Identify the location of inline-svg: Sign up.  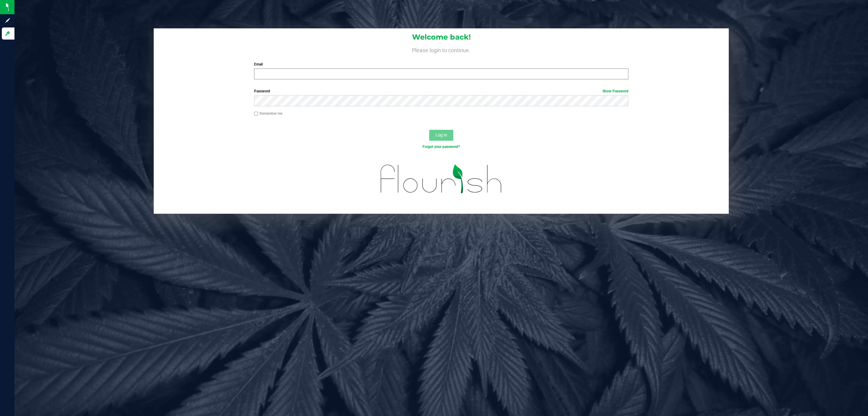
(7, 21).